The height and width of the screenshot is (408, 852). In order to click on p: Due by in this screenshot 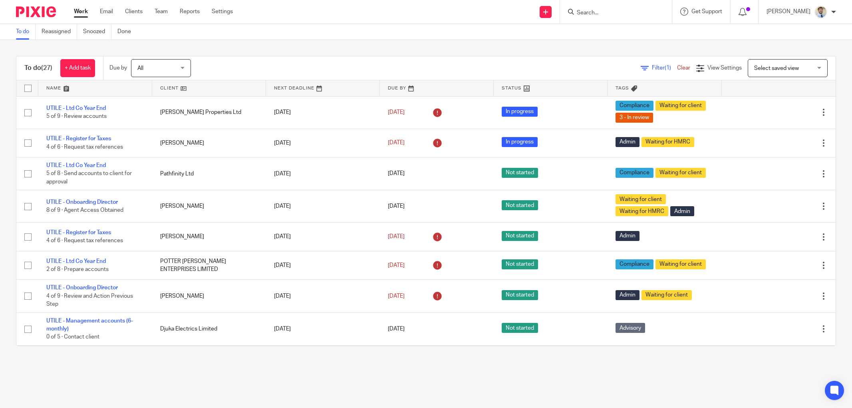, I will do `click(118, 68)`.